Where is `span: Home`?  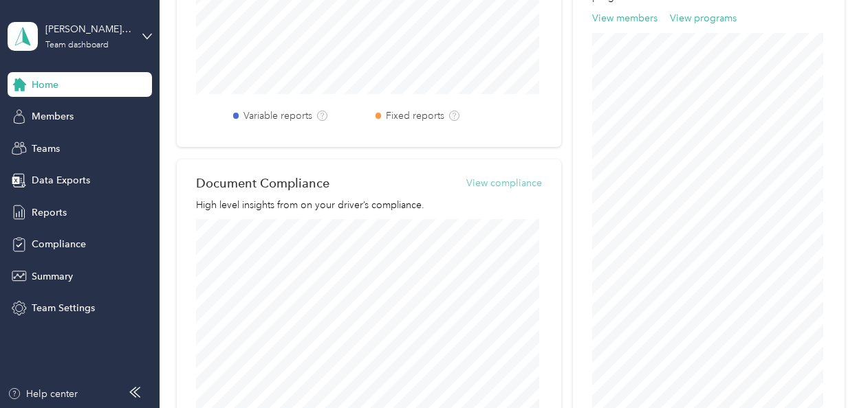
span: Home is located at coordinates (44, 84).